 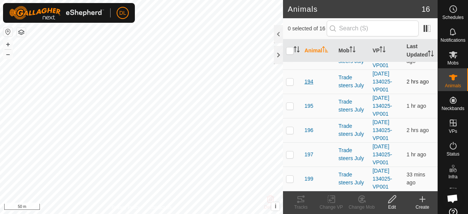 I want to click on a: Privacy Policy, so click(x=126, y=208).